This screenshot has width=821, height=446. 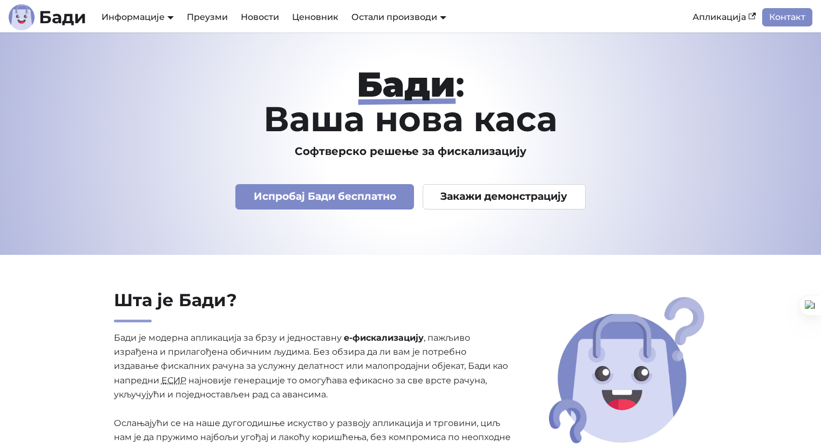 I want to click on a: Испробај Бади бесплатно, so click(x=324, y=196).